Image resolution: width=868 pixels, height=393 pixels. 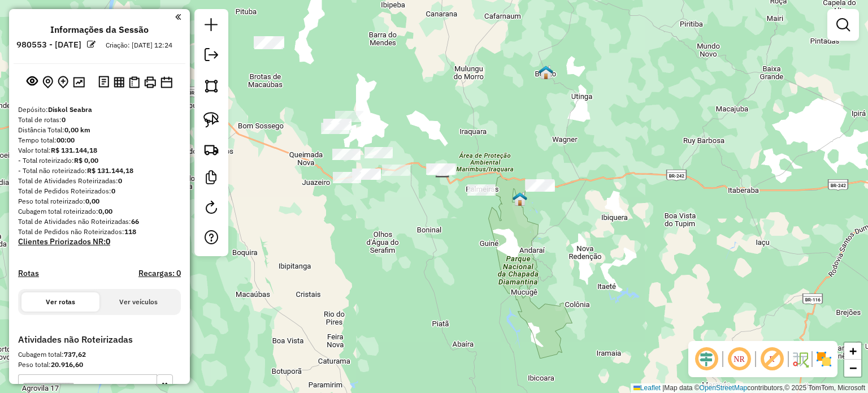 I want to click on div: Atividade não roteirizada - ESPACO MIX, so click(x=335, y=128).